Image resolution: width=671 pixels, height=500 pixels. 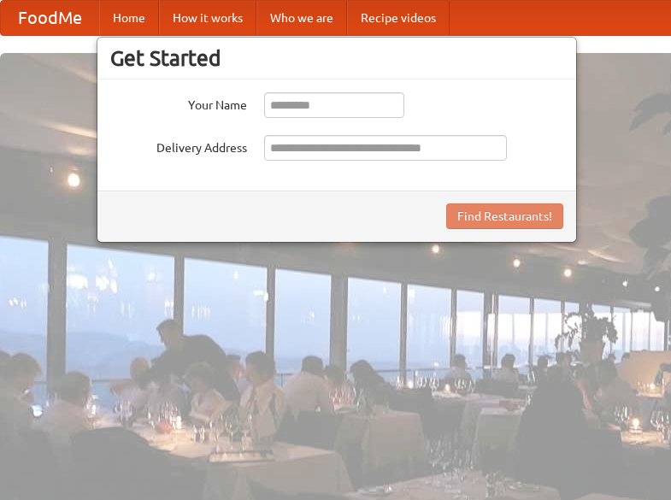 I want to click on a: Home, so click(x=129, y=18).